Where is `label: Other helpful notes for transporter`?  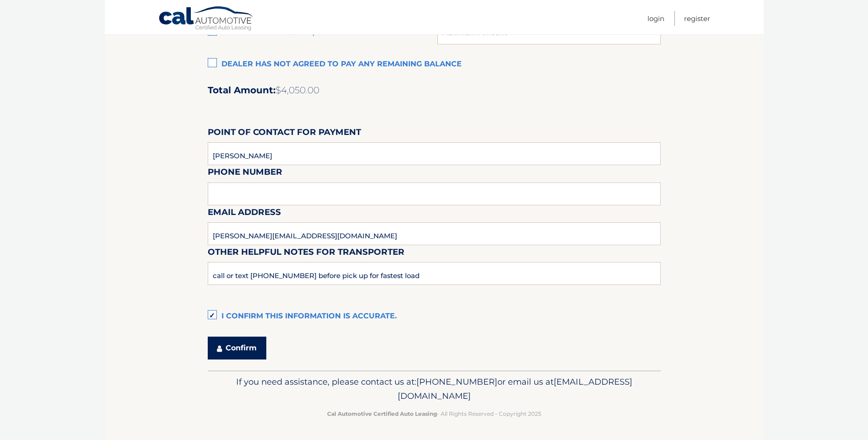
label: Other helpful notes for transporter is located at coordinates (306, 253).